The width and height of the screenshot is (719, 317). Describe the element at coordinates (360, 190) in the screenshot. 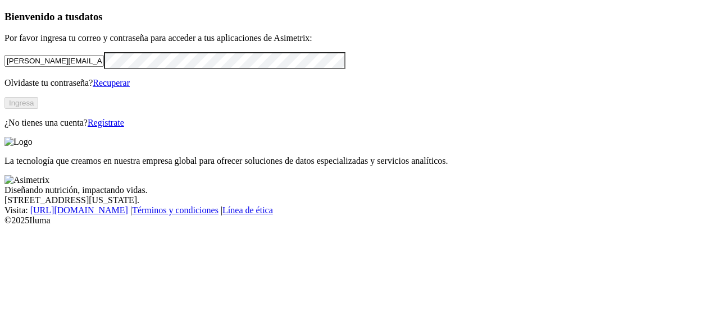

I see `div: Diseñando nutrición, impactando vidas.` at that location.